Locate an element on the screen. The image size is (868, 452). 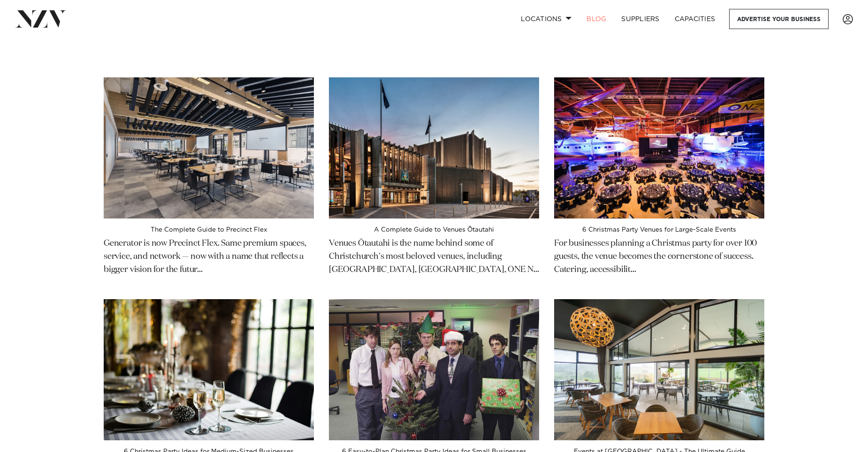
img: 6 Christmas Party Venues for Large-Scale Events is located at coordinates (659, 148).